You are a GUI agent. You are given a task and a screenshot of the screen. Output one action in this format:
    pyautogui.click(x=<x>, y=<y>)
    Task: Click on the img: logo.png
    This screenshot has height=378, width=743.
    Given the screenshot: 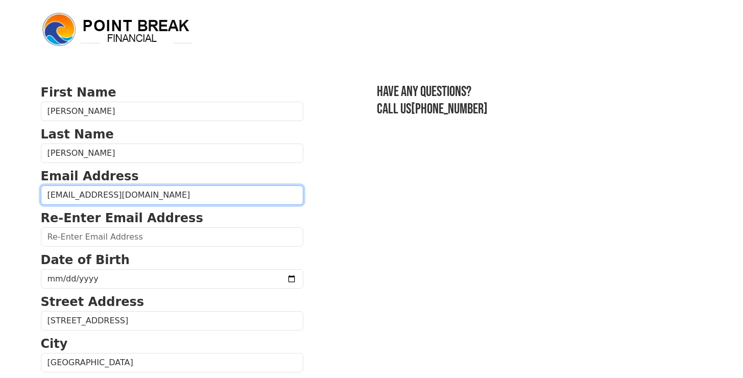 What is the action you would take?
    pyautogui.click(x=117, y=30)
    